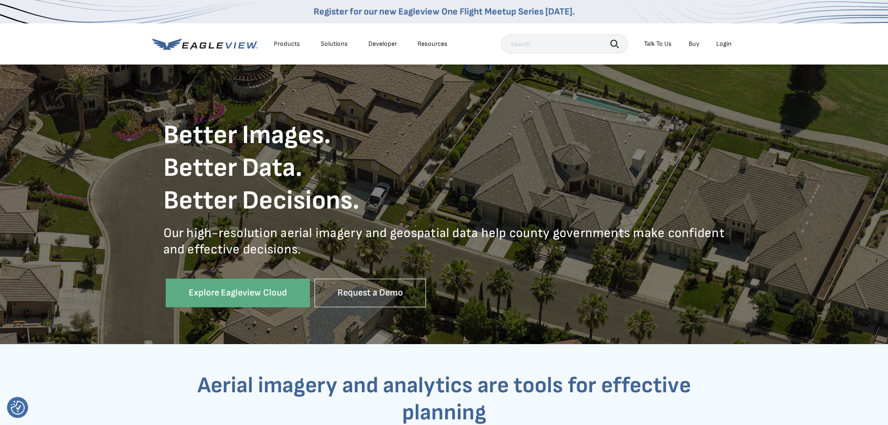 This screenshot has height=425, width=888. What do you see at coordinates (370, 293) in the screenshot?
I see `a: Request a Demo` at bounding box center [370, 293].